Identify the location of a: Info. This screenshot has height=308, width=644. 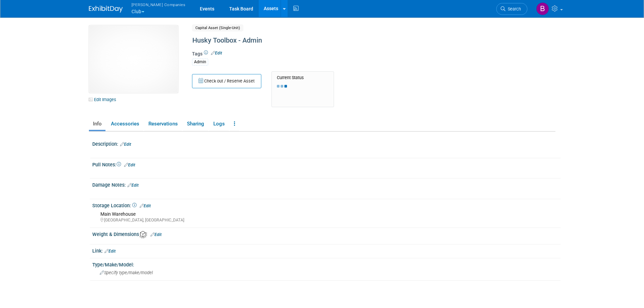
(97, 124).